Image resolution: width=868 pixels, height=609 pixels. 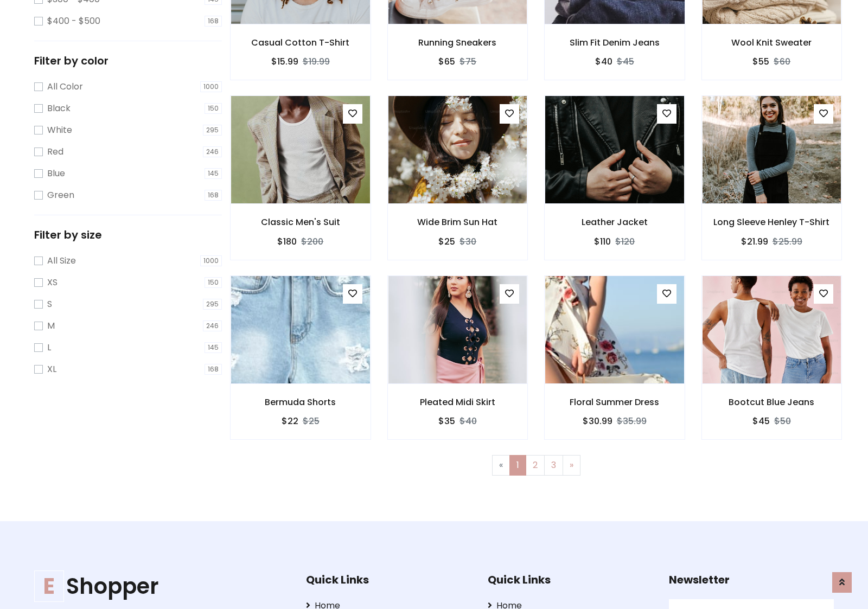 I want to click on a: 3, so click(x=553, y=465).